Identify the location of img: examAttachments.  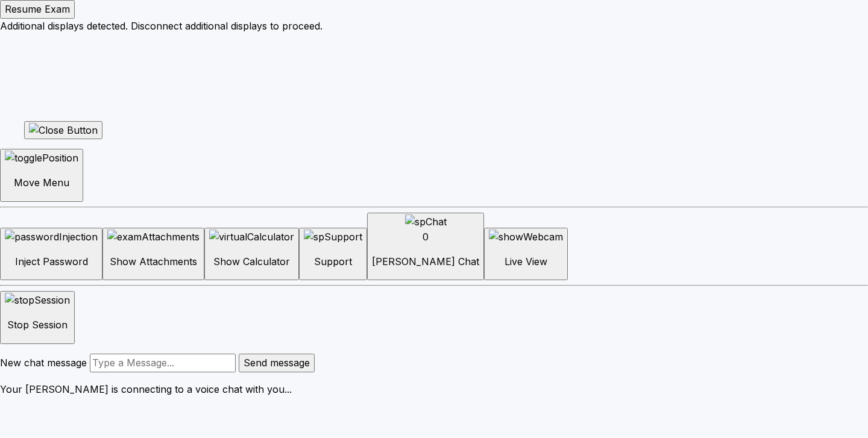
(153, 237).